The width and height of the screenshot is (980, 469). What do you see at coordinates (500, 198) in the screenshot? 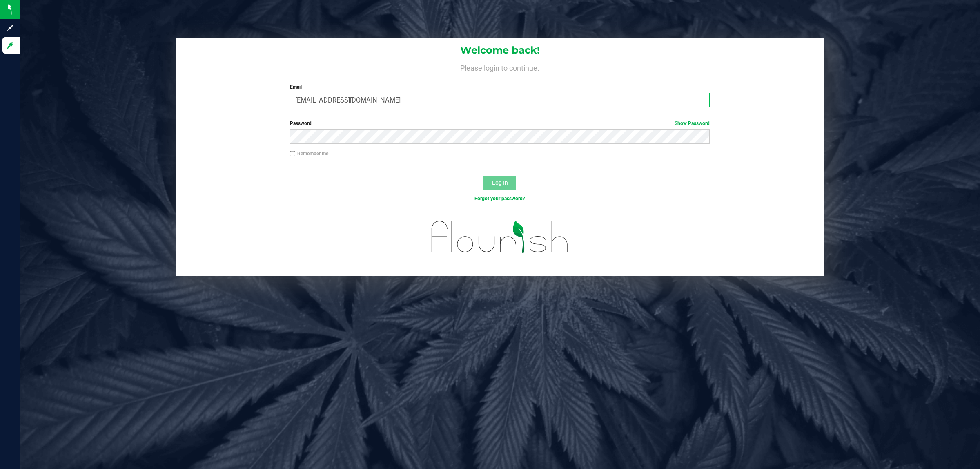
I see `a: Forgot your password?` at bounding box center [500, 198].